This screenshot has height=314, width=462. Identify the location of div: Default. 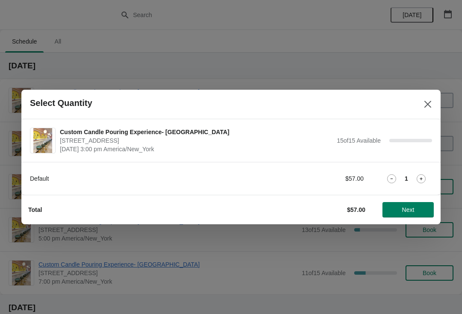
(148, 179).